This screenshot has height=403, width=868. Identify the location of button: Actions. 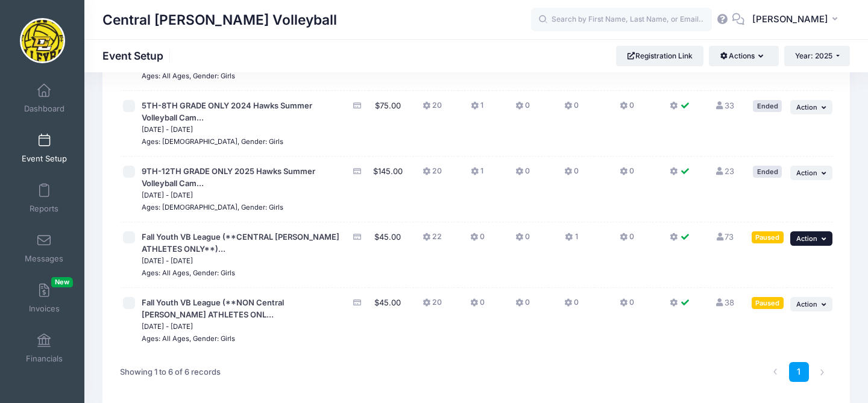
(744, 56).